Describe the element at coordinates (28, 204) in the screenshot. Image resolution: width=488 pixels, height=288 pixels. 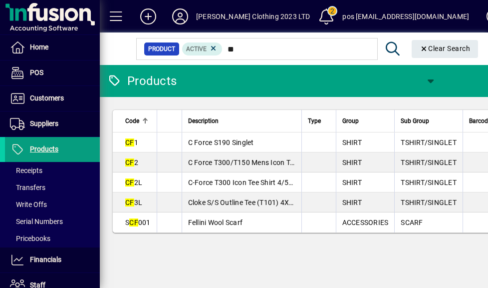
I see `span: Write Offs` at that location.